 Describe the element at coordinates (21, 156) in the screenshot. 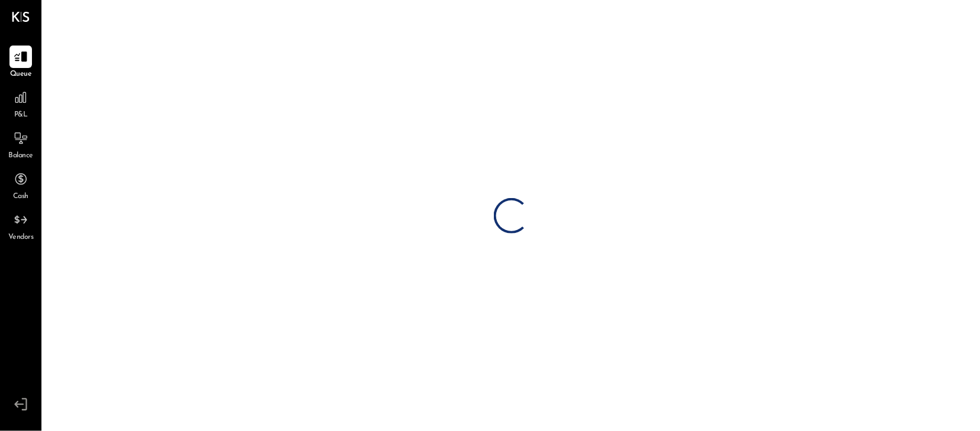

I see `span: Balance` at that location.